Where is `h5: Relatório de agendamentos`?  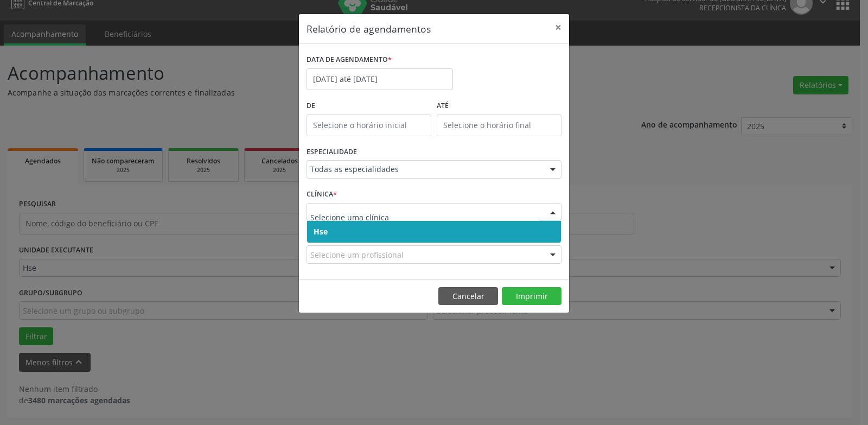 h5: Relatório de agendamentos is located at coordinates (368, 29).